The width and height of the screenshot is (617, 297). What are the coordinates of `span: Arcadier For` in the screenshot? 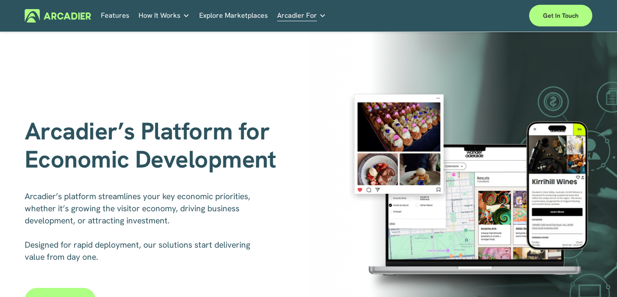 It's located at (297, 16).